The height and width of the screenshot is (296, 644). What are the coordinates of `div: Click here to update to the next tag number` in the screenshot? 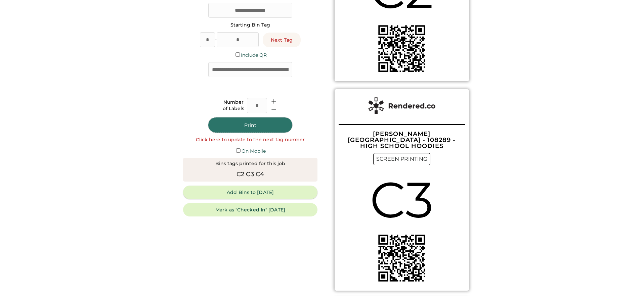 It's located at (250, 140).